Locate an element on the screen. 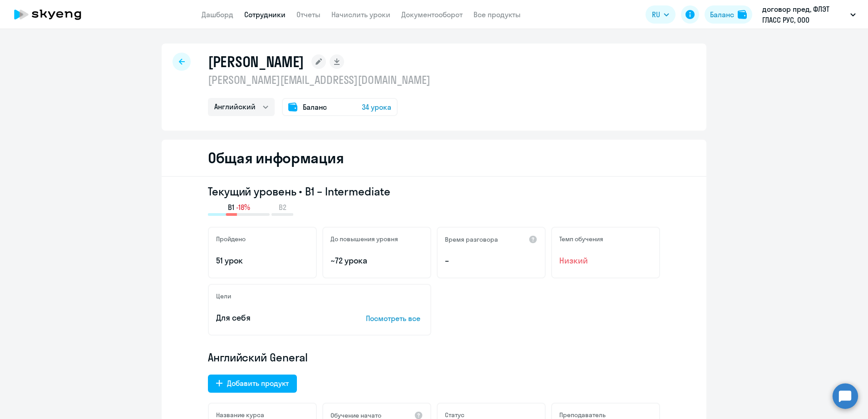 This screenshot has width=868, height=419. a: Начислить уроки is located at coordinates (361, 15).